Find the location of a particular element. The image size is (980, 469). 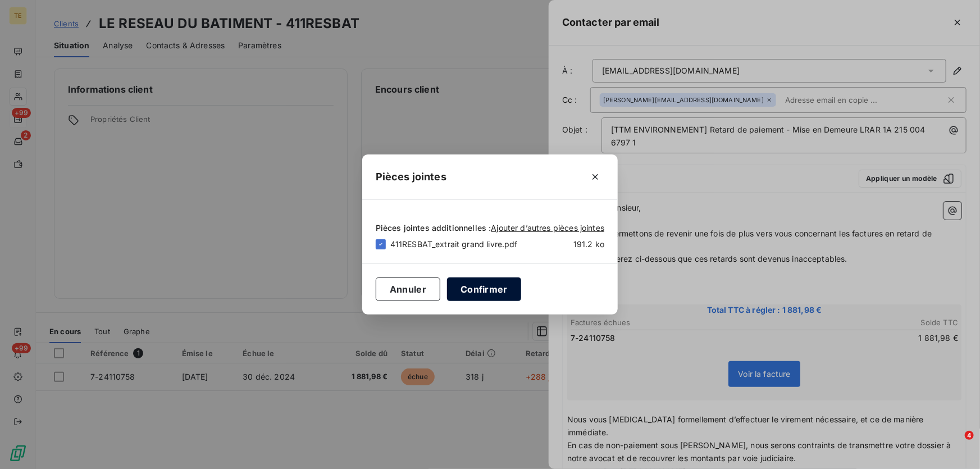

span: Pièces jointes additionnelles : is located at coordinates (434, 228).